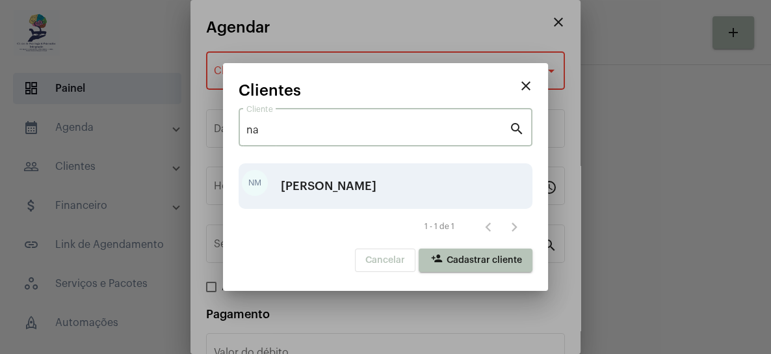 This screenshot has width=771, height=354. What do you see at coordinates (475, 260) in the screenshot?
I see `button: Cadastrar cliente` at bounding box center [475, 260].